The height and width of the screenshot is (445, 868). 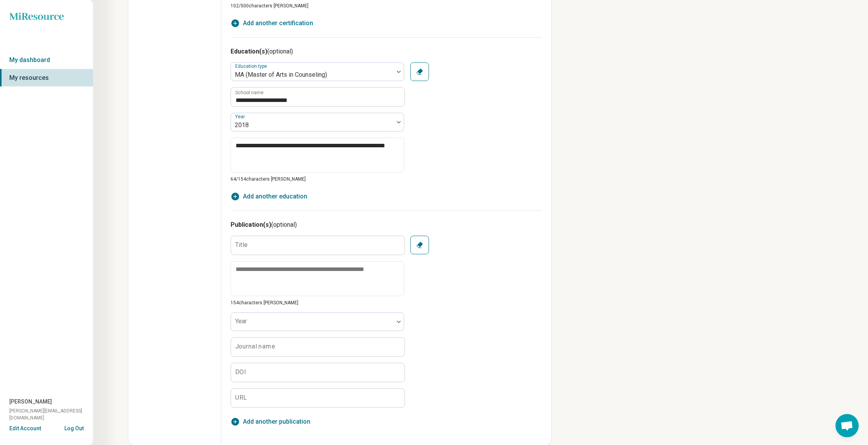 I want to click on label: DOI, so click(x=240, y=372).